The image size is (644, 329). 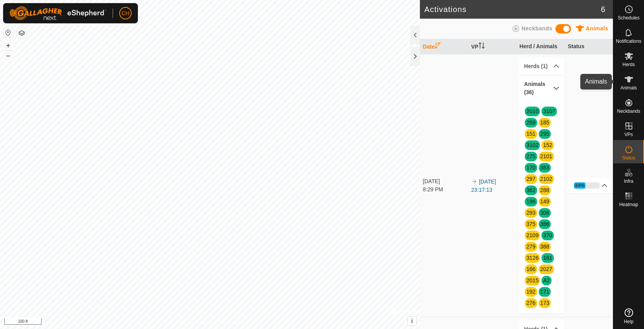 What do you see at coordinates (628, 158) in the screenshot?
I see `span: Status` at bounding box center [628, 158].